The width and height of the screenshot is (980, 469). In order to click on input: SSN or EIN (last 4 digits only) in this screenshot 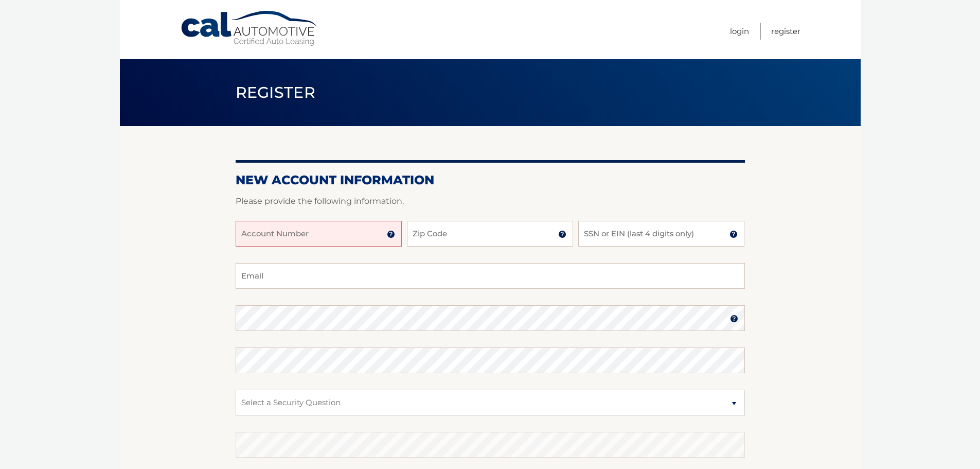, I will do `click(661, 233)`.